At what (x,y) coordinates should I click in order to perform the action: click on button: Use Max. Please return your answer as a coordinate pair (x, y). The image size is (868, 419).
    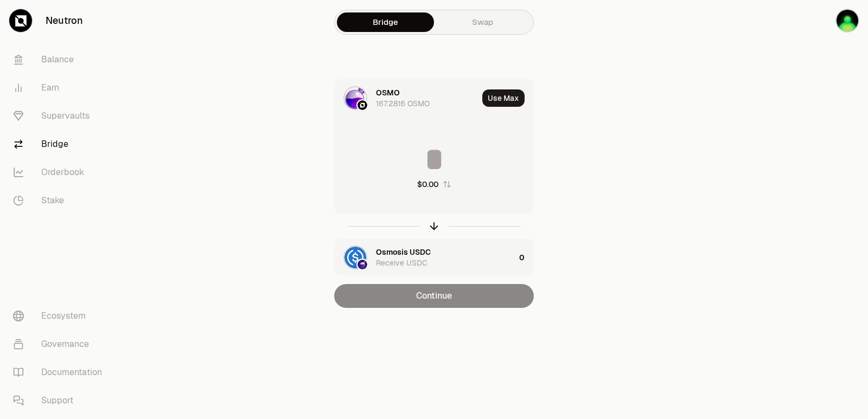
    Looking at the image, I should click on (503, 98).